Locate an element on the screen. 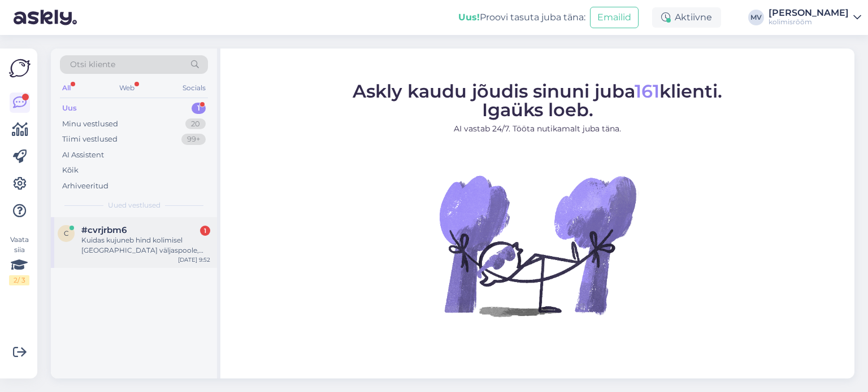 This screenshot has width=868, height=392. span: #cvrjrbm6 is located at coordinates (104, 231).